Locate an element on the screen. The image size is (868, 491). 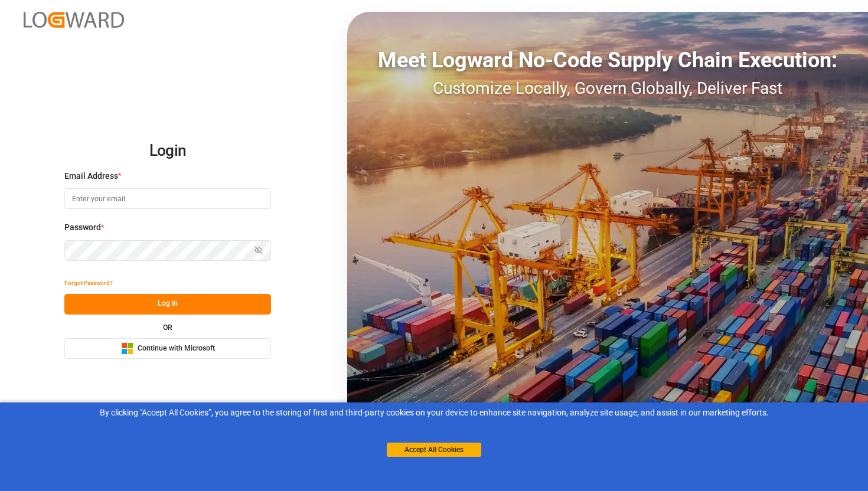
button: Log In is located at coordinates (168, 304).